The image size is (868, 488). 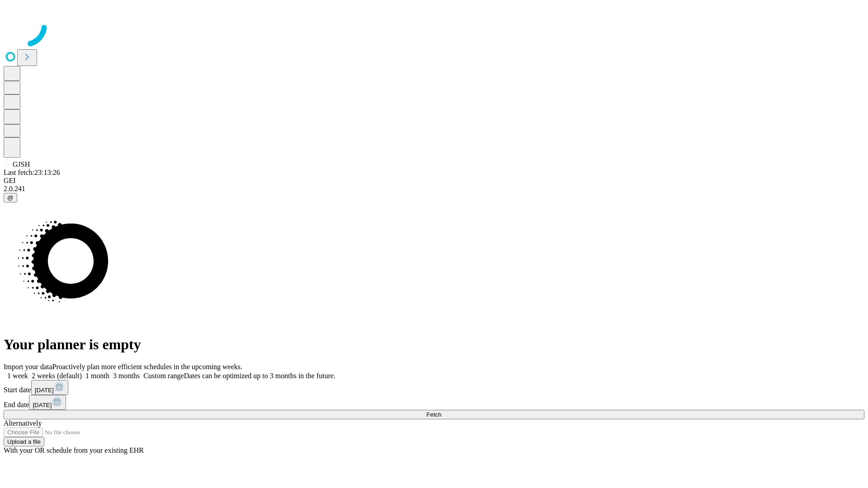 What do you see at coordinates (259, 376) in the screenshot?
I see `span: Dates can be optimized up to 3 months in the future.` at bounding box center [259, 376].